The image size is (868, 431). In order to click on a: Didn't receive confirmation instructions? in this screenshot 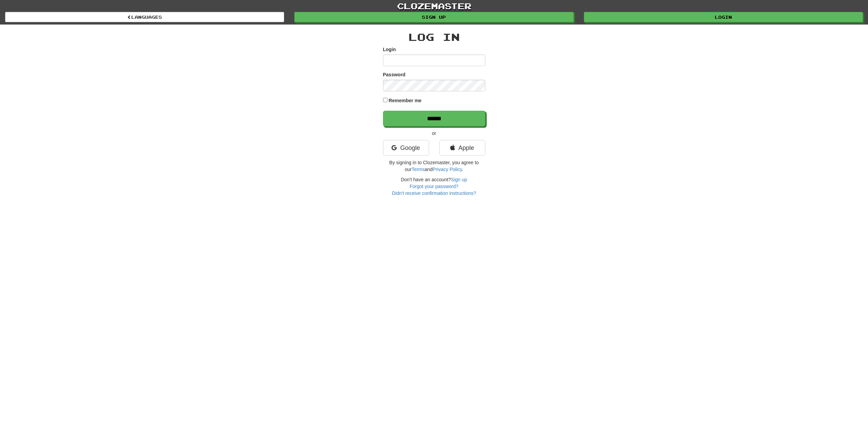, I will do `click(434, 194)`.